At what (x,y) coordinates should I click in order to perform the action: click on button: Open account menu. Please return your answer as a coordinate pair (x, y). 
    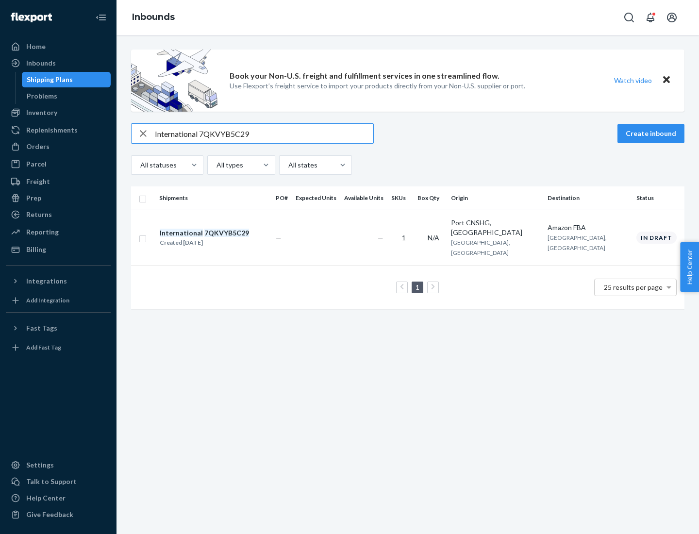
    Looking at the image, I should click on (672, 17).